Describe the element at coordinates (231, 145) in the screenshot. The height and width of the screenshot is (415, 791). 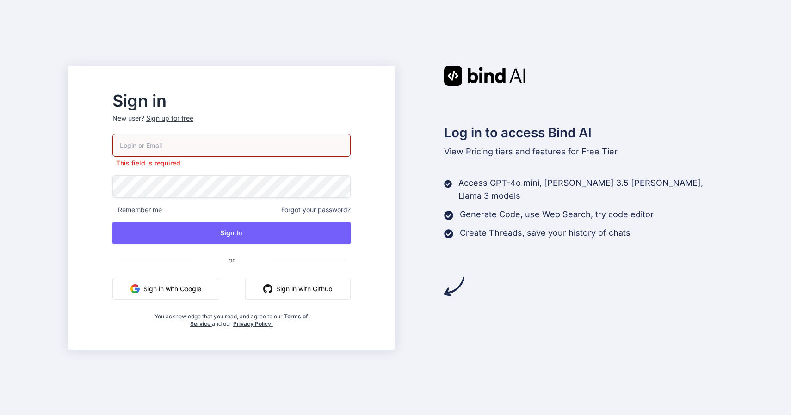
I see `input: Login or Email` at that location.